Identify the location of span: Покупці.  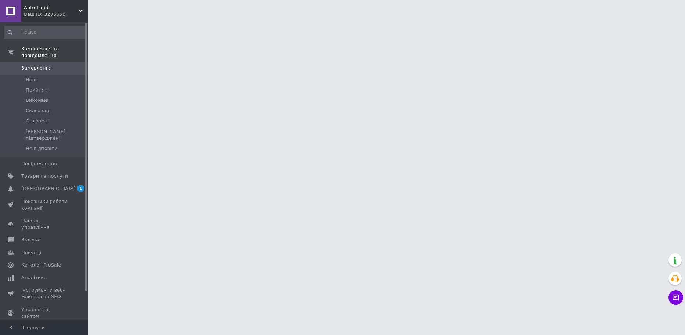
(31, 252).